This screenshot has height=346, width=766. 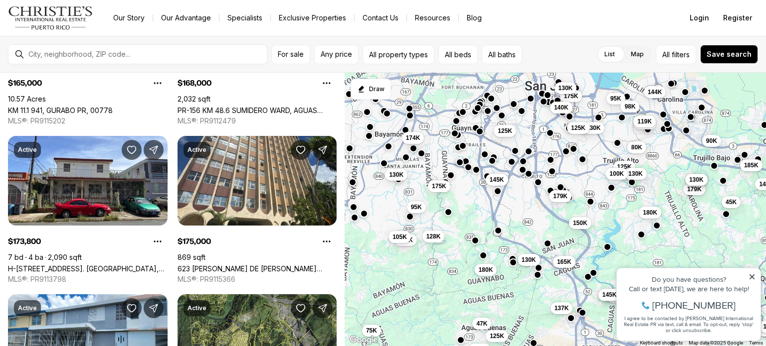 I want to click on button: 110K, so click(x=405, y=240).